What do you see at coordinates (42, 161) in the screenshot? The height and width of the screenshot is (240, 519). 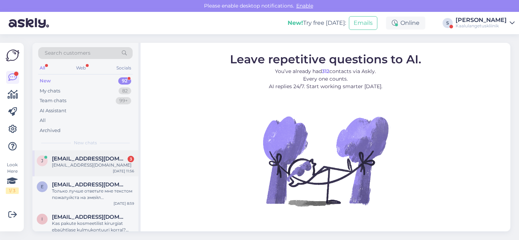 I see `span: j` at bounding box center [42, 161].